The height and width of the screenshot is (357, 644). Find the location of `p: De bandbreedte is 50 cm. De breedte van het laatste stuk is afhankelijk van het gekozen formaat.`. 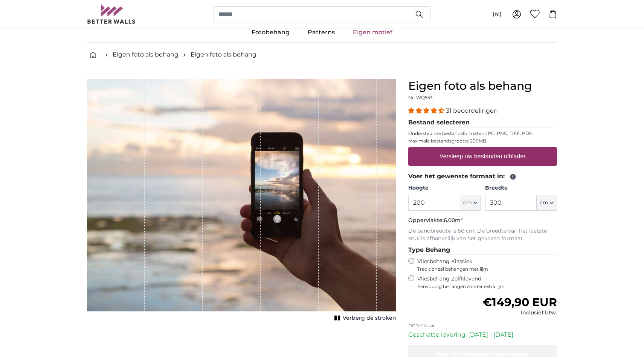

p: De bandbreedte is 50 cm. De breedte van het laatste stuk is afhankelijk van het gekozen formaat. is located at coordinates (482, 234).